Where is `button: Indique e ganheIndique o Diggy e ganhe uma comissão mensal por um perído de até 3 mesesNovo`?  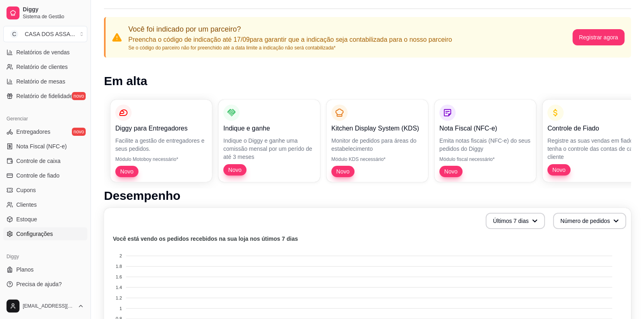
button: Indique e ganheIndique o Diggy e ganhe uma comissão mensal por um perído de até 3 mesesNovo is located at coordinates (269, 141).